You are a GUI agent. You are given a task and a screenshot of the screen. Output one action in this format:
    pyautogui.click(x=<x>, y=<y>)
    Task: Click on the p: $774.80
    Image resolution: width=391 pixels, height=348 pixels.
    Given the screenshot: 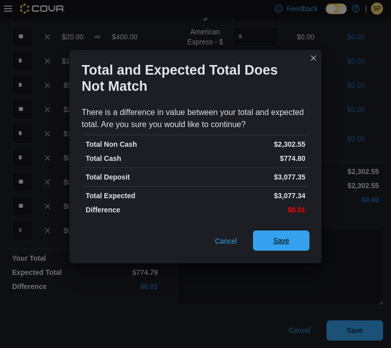 What is the action you would take?
    pyautogui.click(x=251, y=158)
    